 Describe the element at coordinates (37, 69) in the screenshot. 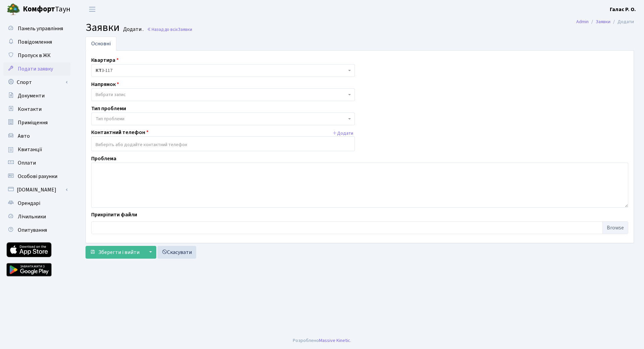

I see `a: Подати заявку` at that location.